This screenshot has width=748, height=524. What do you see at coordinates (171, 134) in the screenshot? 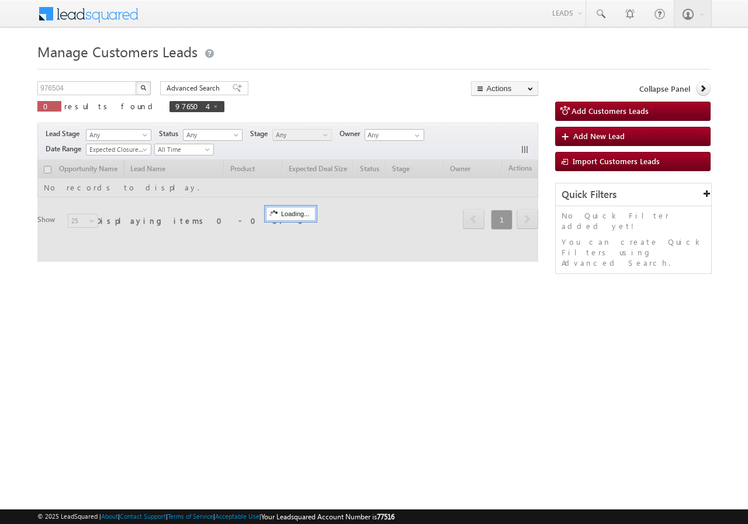
I see `span: Status` at bounding box center [171, 134].